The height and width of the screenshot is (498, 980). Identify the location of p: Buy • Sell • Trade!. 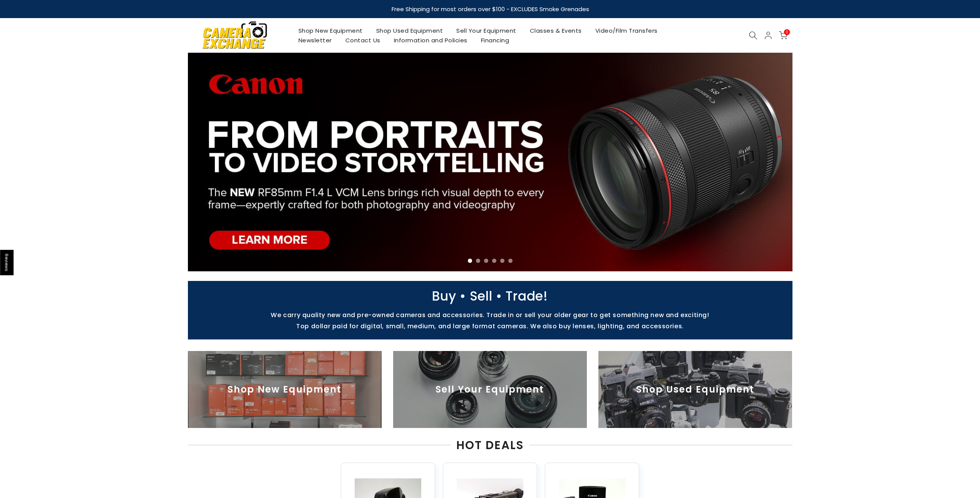
(490, 296).